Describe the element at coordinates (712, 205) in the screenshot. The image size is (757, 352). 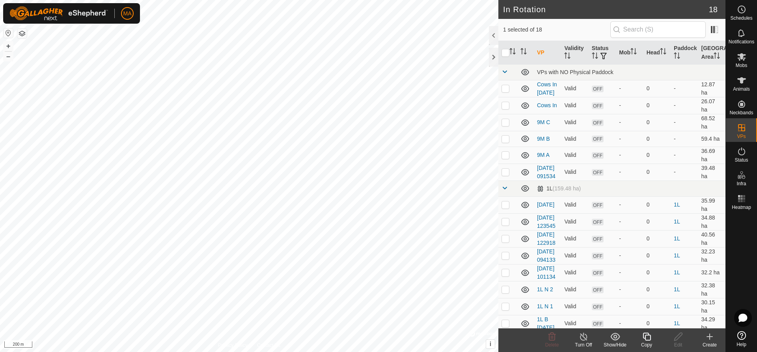
I see `td: 35.99 ha` at that location.